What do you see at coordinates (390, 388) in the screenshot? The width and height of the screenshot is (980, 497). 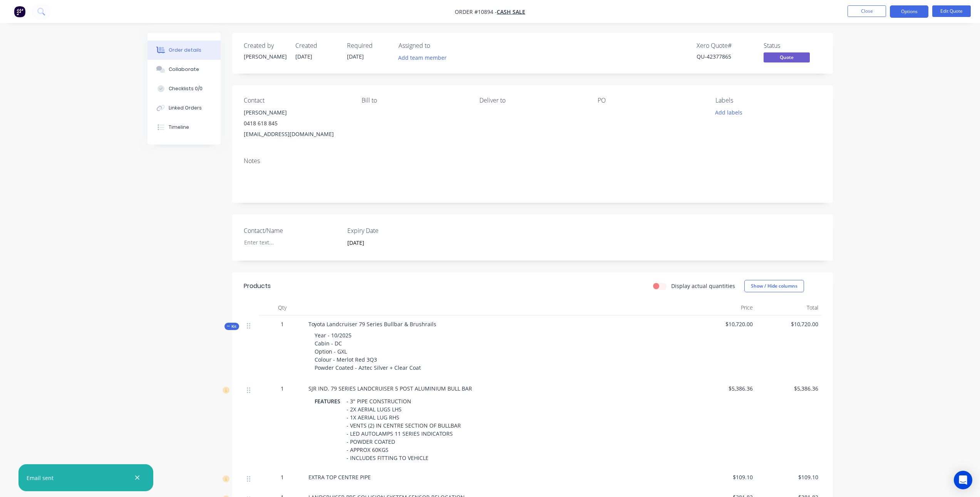 I see `span: SJR IND. 79 SERIES LANDCRUISER 5 POST ALUMINIUM BULL BAR` at bounding box center [390, 388].